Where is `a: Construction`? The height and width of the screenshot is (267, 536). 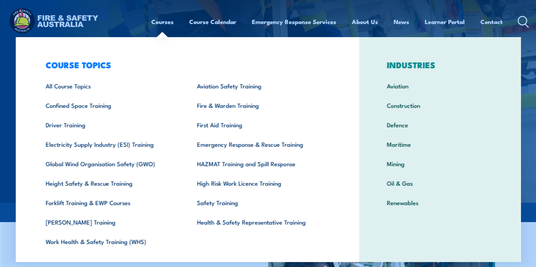
a: Construction is located at coordinates (439, 105).